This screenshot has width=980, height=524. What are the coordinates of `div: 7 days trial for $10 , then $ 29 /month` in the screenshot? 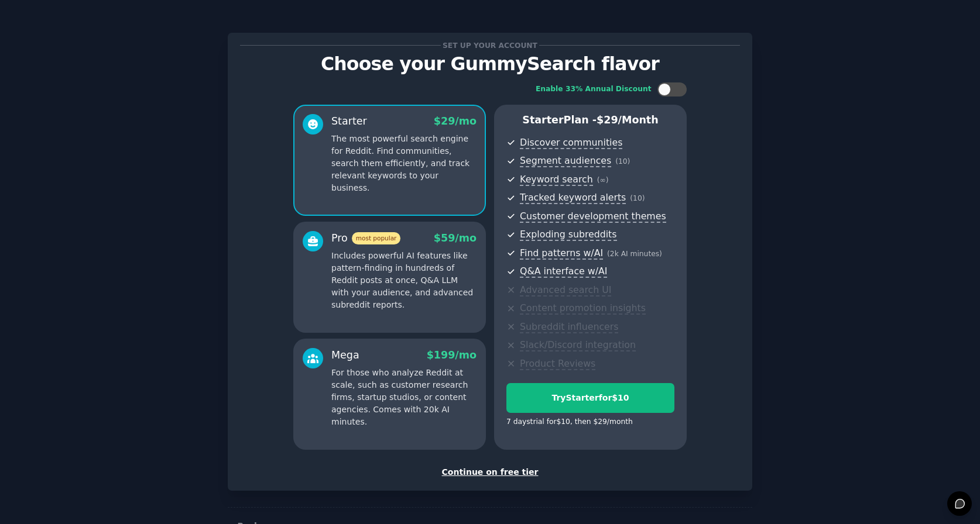 It's located at (570, 422).